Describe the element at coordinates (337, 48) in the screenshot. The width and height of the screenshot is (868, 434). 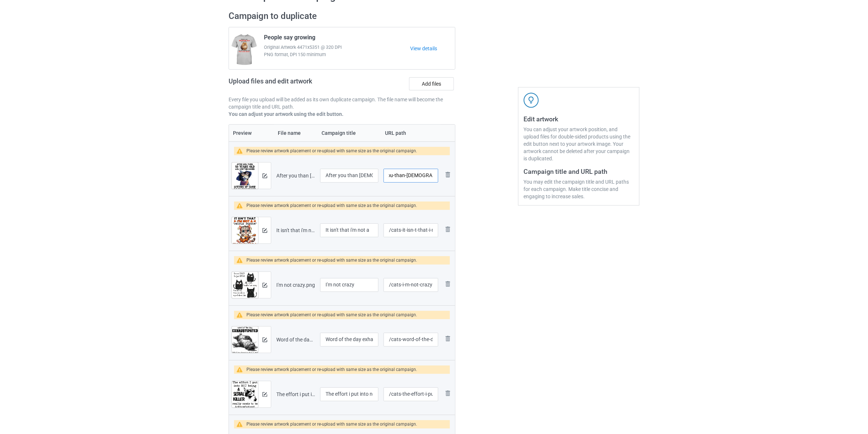
I see `span: Original Artwork 4471x5351 @ 320 DPI` at that location.